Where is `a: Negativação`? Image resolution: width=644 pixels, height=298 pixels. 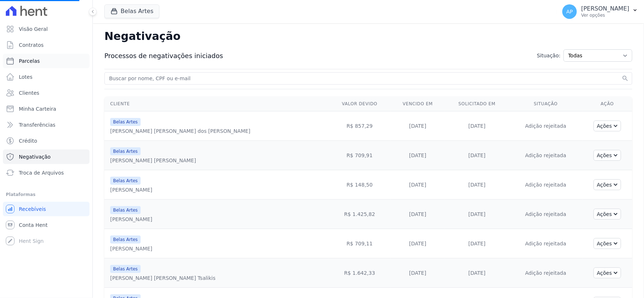
a: Negativação is located at coordinates (46, 157).